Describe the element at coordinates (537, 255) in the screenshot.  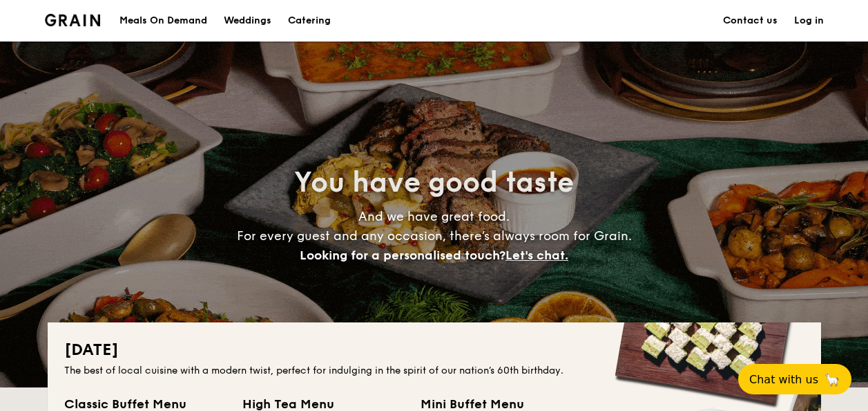
I see `span: Let's chat.` at that location.